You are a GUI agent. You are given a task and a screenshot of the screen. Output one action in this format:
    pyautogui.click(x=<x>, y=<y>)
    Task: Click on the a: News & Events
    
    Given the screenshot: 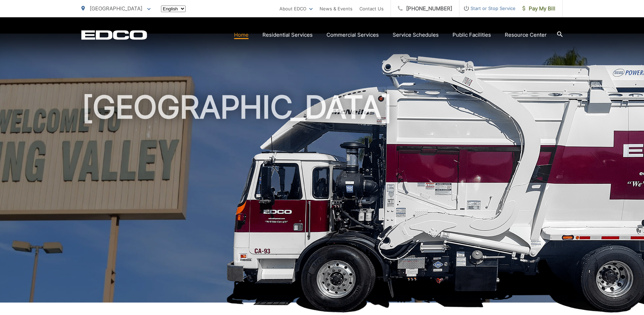 What is the action you would take?
    pyautogui.click(x=336, y=9)
    